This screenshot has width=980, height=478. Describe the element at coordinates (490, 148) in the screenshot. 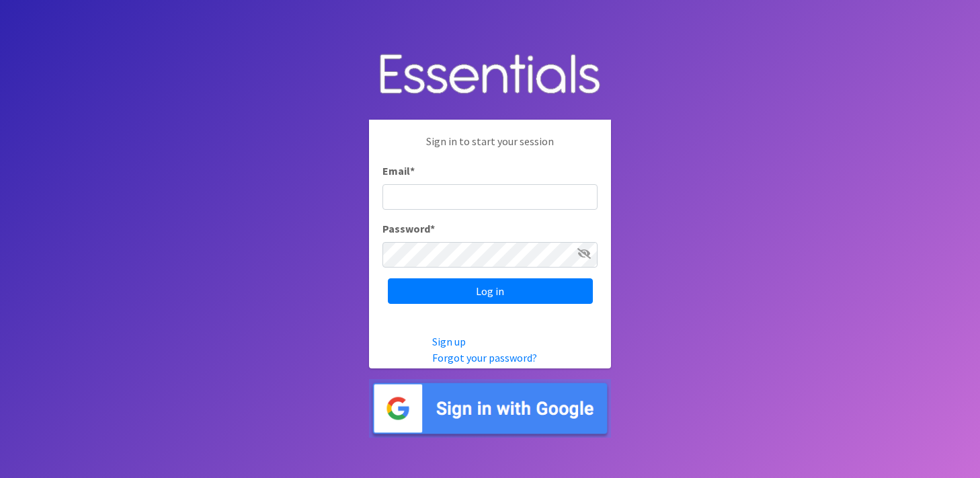

I see `p: Sign in to start your session` at that location.